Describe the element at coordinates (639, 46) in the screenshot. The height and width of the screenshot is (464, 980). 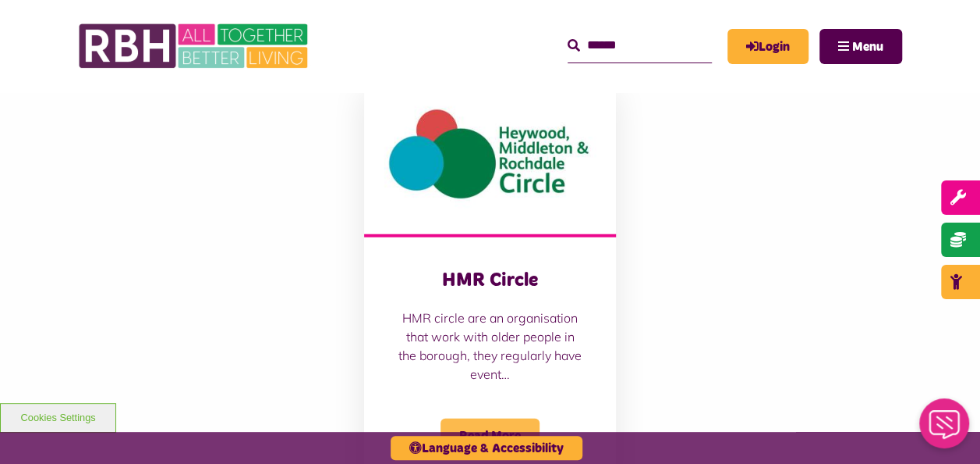
I see `input: Search` at that location.